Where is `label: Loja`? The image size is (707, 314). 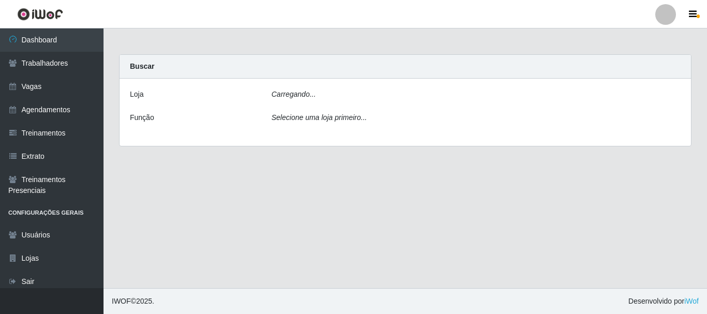
label: Loja is located at coordinates (137, 94).